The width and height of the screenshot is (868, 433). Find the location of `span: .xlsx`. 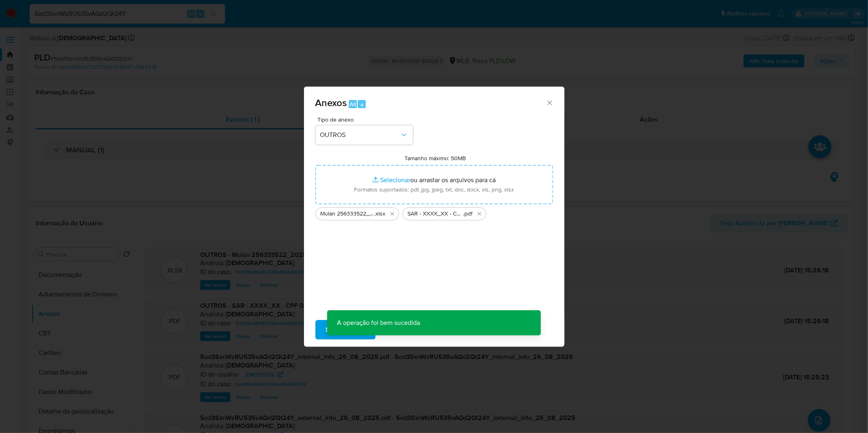

span: .xlsx is located at coordinates (380, 214).